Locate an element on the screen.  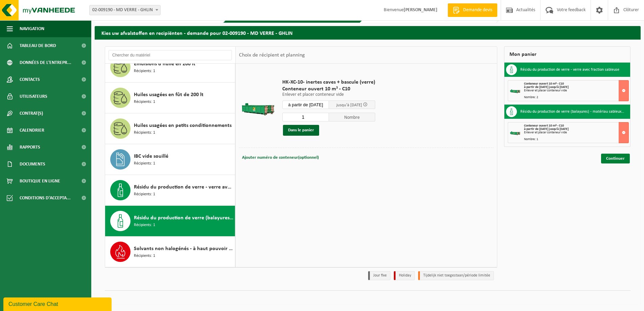
span: HK-XC-10- inertes caves + bascule (verre) is located at coordinates (329, 82).